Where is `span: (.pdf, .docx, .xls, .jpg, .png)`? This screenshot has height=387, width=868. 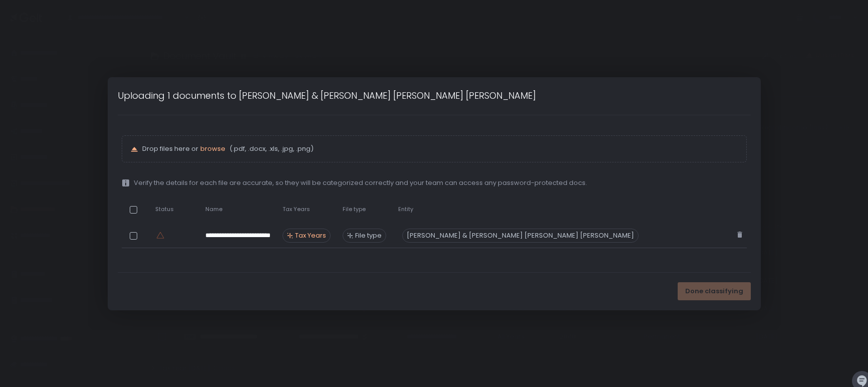 span: (.pdf, .docx, .xls, .jpg, .png) is located at coordinates (270, 149).